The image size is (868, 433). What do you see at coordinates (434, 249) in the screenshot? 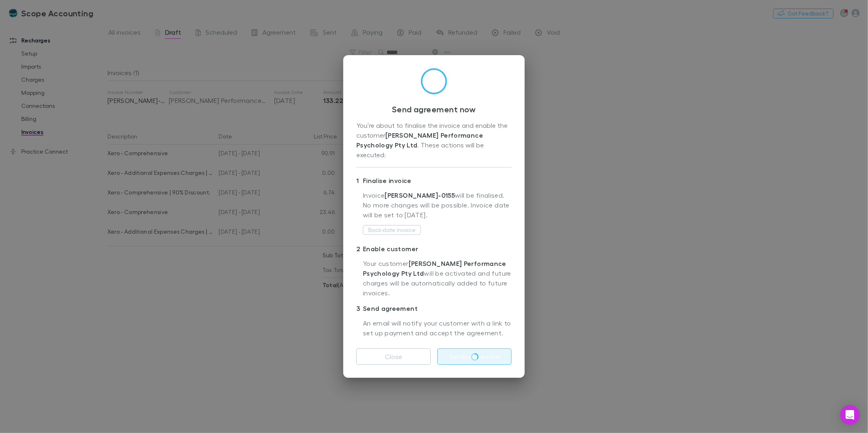
I see `p: Enable customer` at bounding box center [434, 249].